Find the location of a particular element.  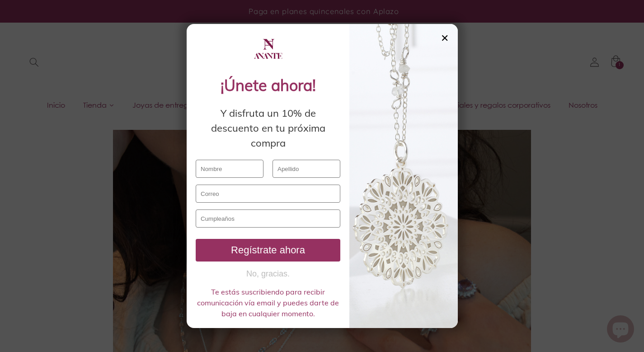

img: tab_domain_overview_orange.svg is located at coordinates (42, 56).